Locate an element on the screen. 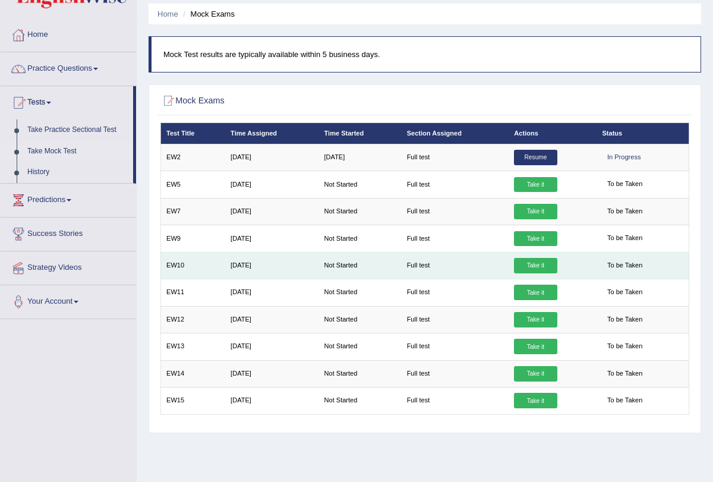  th: Section Assigned is located at coordinates (454, 133).